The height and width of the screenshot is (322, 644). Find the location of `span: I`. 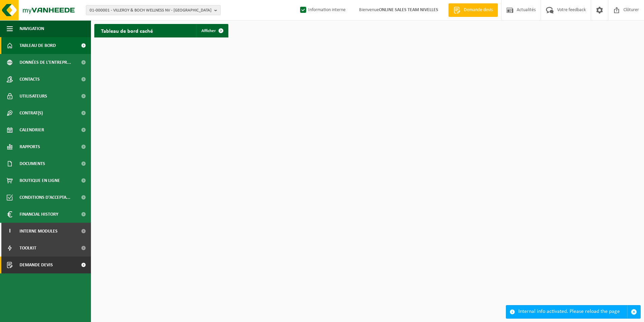

span: I is located at coordinates (10, 231).